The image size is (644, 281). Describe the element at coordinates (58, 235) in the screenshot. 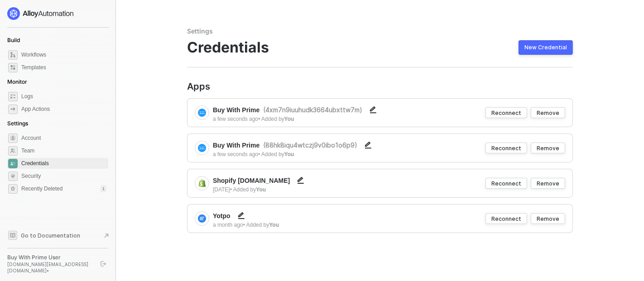

I see `a: Knowledge Base` at that location.